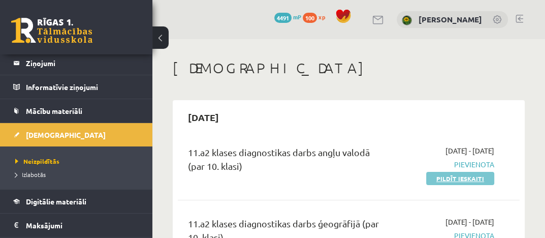 The width and height of the screenshot is (545, 238). What do you see at coordinates (54, 111) in the screenshot?
I see `span: Mācību materiāli` at bounding box center [54, 111].